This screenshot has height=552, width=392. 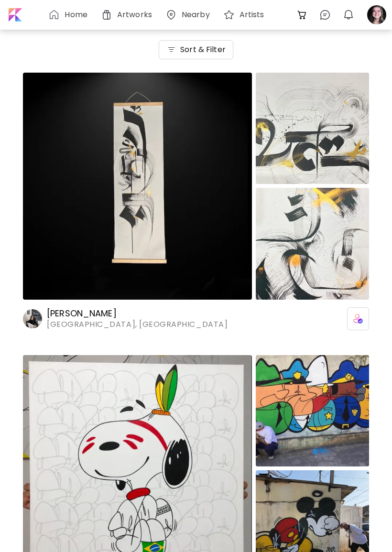 What do you see at coordinates (69, 15) in the screenshot?
I see `a: Home` at bounding box center [69, 15].